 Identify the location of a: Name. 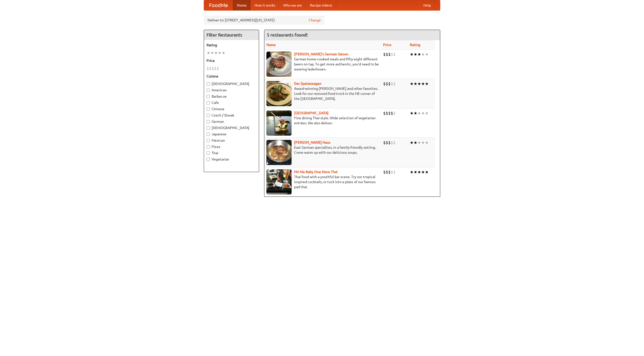
(271, 45).